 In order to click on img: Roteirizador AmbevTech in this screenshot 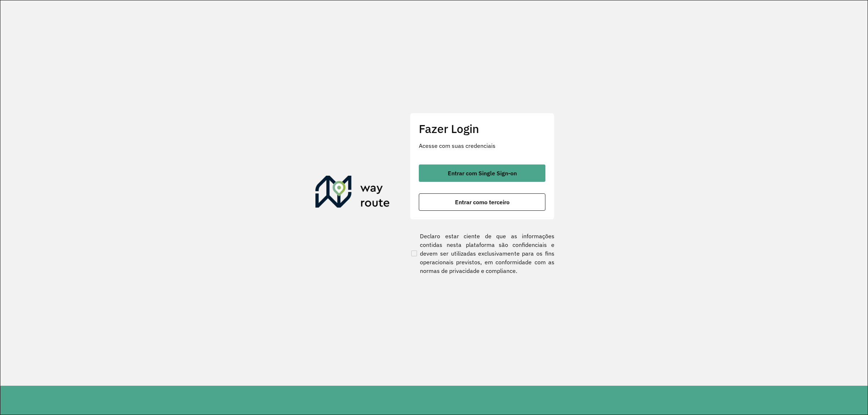, I will do `click(353, 193)`.